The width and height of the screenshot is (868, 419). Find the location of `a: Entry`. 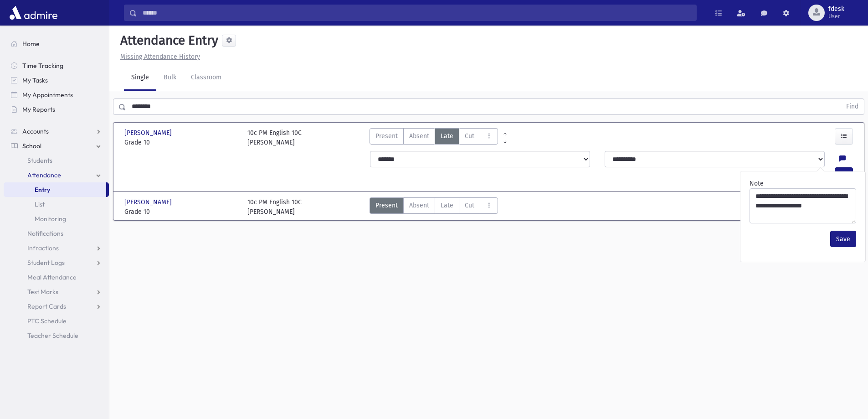

a: Entry is located at coordinates (54, 189).